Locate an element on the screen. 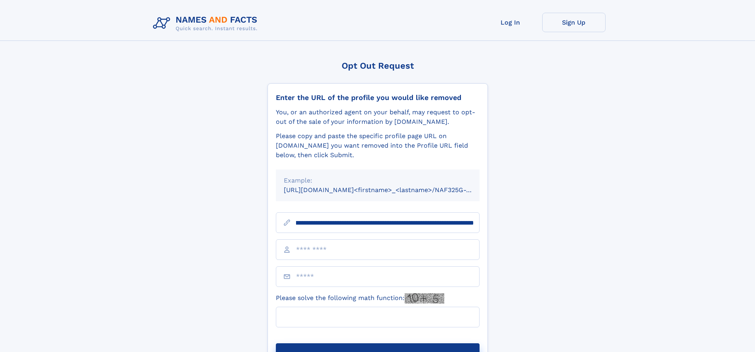 The width and height of the screenshot is (755, 352). div: Opt Out Request is located at coordinates (378, 65).